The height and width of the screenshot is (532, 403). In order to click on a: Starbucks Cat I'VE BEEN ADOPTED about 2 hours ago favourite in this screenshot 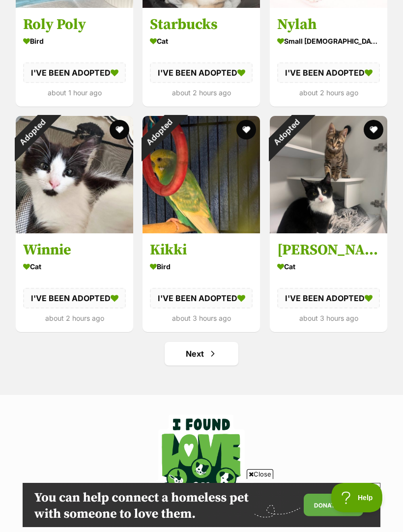, I will do `click(201, 57)`.